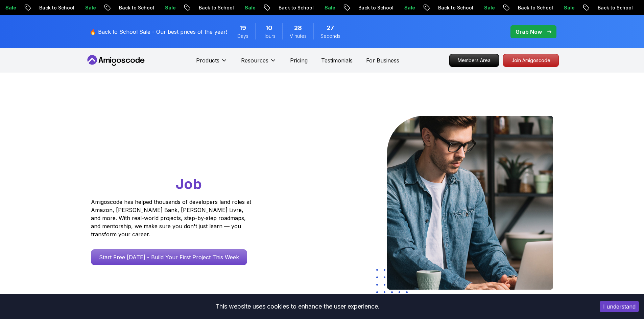  What do you see at coordinates (299, 61) in the screenshot?
I see `a: Pricing` at bounding box center [299, 61].